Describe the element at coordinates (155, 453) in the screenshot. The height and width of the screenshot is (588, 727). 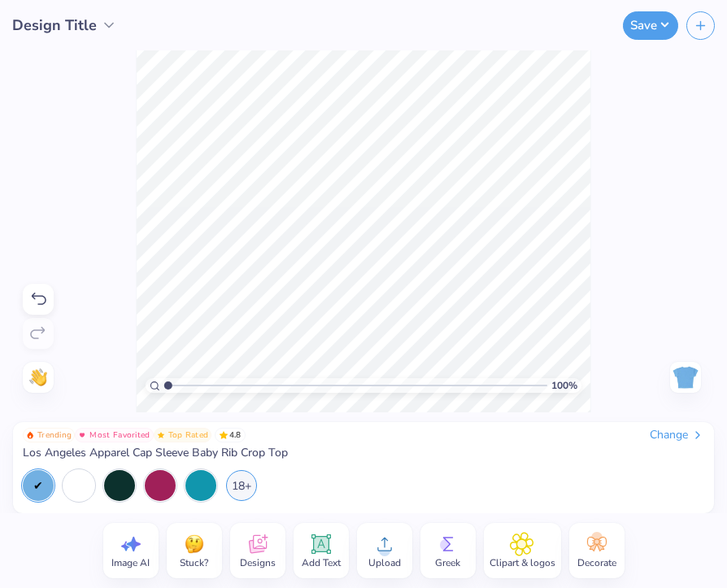
I see `span: Los Angeles Apparel Cap Sleeve Baby Rib Crop Top` at that location.